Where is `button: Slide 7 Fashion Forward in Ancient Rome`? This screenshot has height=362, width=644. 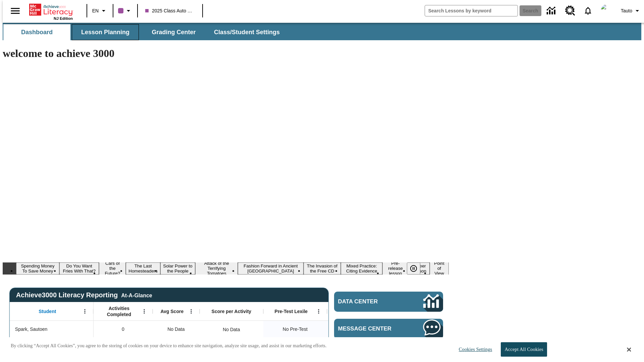 button: Slide 7 Fashion Forward in Ancient Rome is located at coordinates (270, 268).